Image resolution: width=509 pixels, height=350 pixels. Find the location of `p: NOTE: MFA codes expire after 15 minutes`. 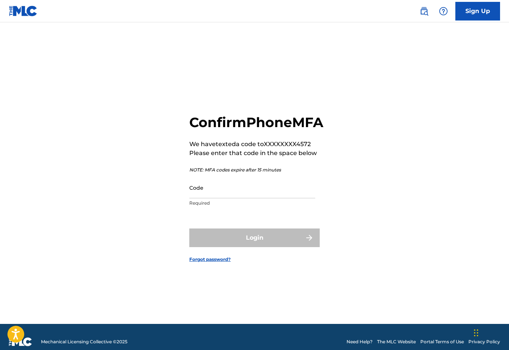

p: NOTE: MFA codes expire after 15 minutes is located at coordinates (257, 170).